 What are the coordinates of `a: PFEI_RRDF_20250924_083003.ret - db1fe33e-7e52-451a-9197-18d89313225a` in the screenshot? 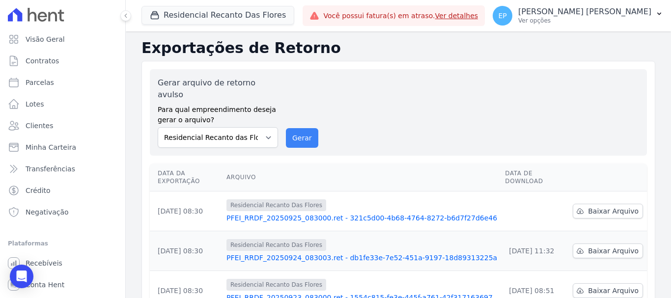 It's located at (362, 258).